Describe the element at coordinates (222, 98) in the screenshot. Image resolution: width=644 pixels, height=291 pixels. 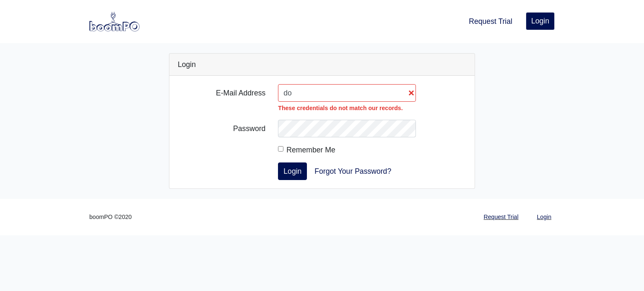
I see `label: E-Mail Address` at that location.